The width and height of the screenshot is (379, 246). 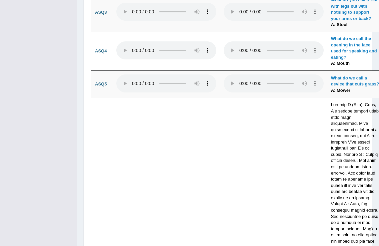 I want to click on b: A: Mower, so click(x=341, y=90).